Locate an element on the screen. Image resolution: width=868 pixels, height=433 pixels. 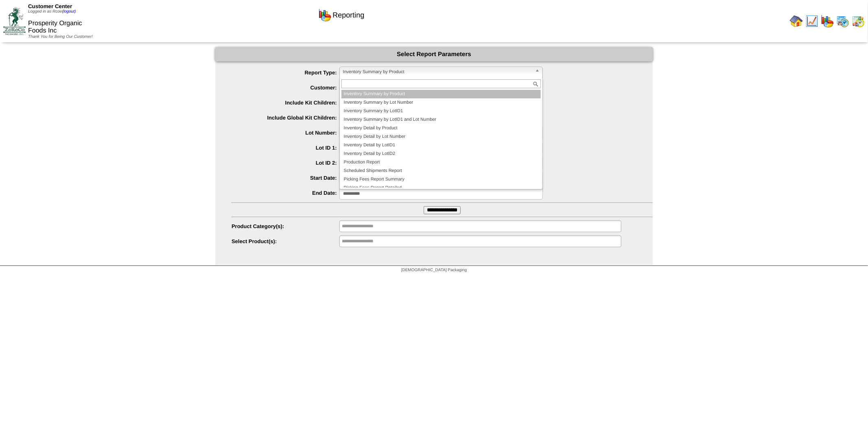
a: (logout) is located at coordinates (69, 12).